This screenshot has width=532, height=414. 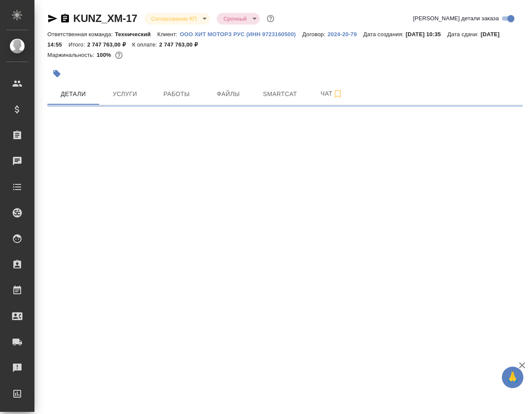 What do you see at coordinates (169, 34) in the screenshot?
I see `p: Клиент:` at bounding box center [169, 34].